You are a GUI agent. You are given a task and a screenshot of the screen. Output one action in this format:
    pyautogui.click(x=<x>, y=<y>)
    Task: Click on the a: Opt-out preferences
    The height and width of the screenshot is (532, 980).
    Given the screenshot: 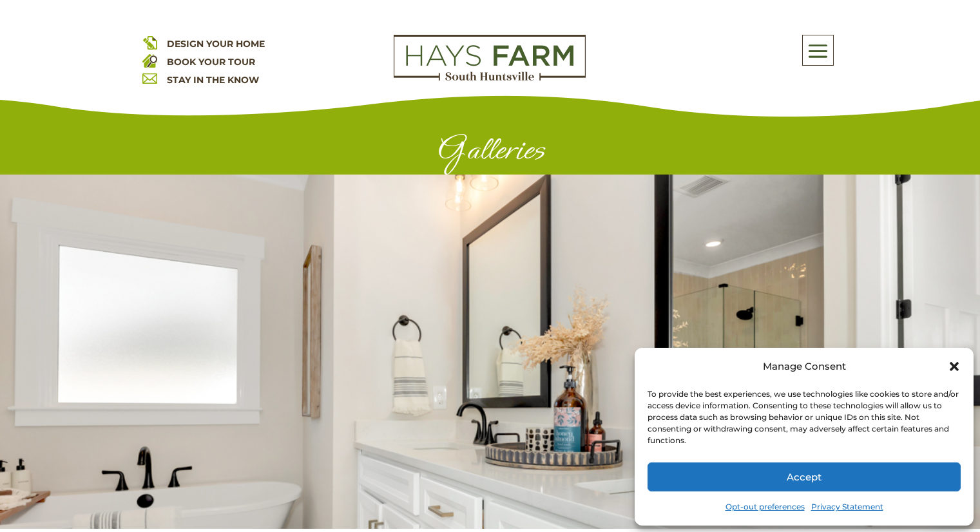 What is the action you would take?
    pyautogui.click(x=764, y=507)
    